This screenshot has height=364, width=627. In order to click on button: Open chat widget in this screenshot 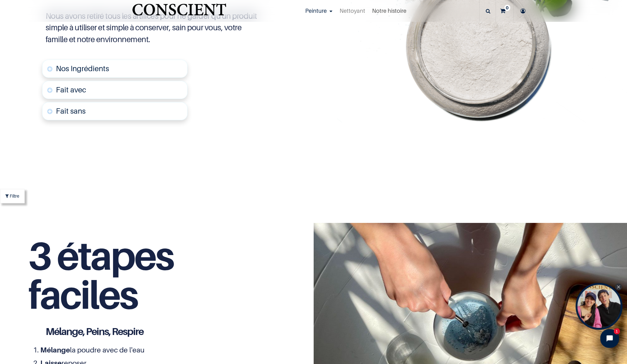, I will do `click(15, 15)`.